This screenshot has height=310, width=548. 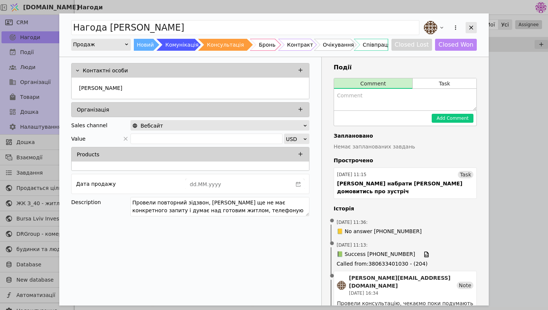 What do you see at coordinates (78, 139) in the screenshot?
I see `span: Value` at bounding box center [78, 139].